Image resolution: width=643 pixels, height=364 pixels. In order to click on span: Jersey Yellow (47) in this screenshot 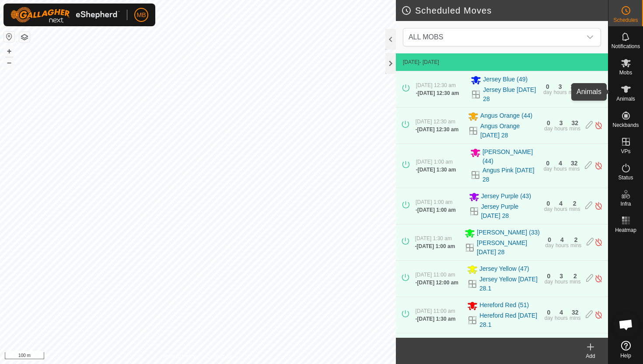, I will do `click(504, 269)`.